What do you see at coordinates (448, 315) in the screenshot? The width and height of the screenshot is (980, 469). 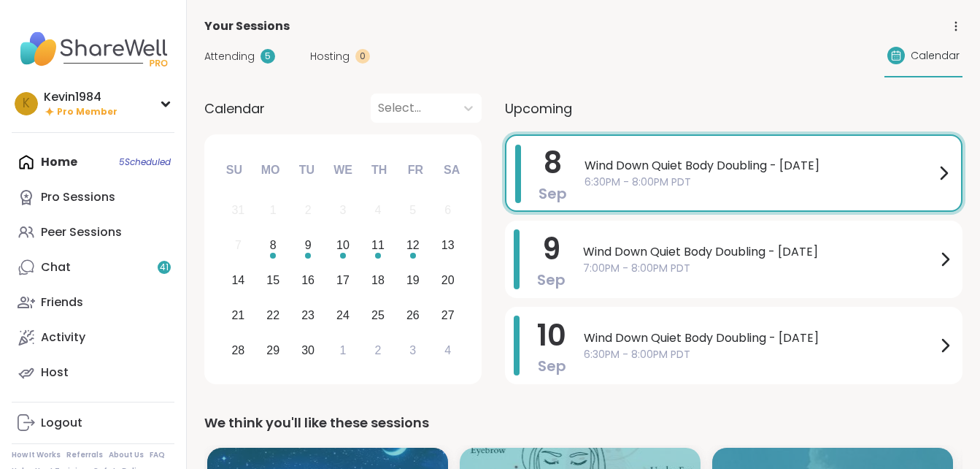 I see `div: 27` at bounding box center [448, 315].